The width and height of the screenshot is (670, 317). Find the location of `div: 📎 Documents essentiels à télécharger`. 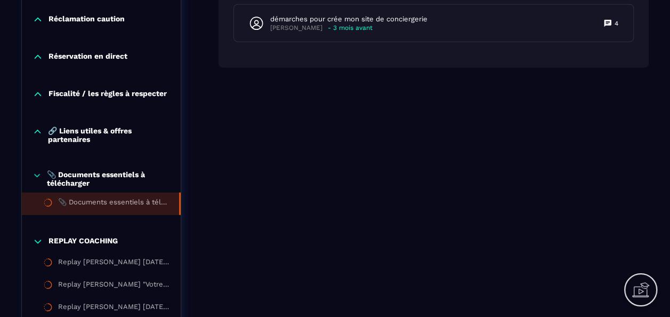

div: 📎 Documents essentiels à télécharger is located at coordinates (113, 204).